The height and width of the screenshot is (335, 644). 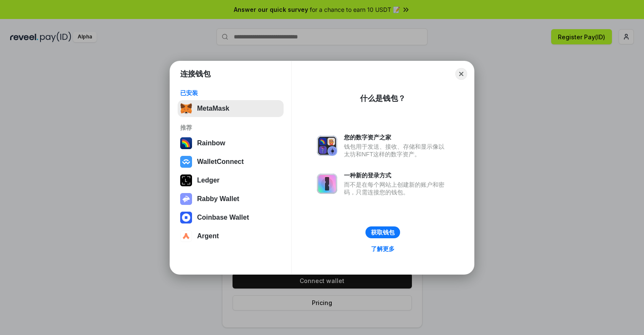 What do you see at coordinates (218, 199) in the screenshot?
I see `div: Rabby Wallet` at bounding box center [218, 199].